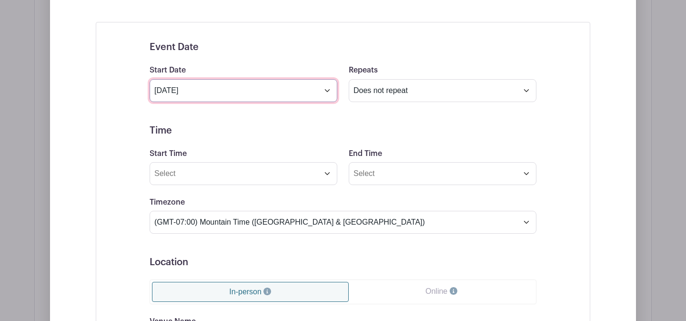  Describe the element at coordinates (168, 70) in the screenshot. I see `label: Start Date` at that location.